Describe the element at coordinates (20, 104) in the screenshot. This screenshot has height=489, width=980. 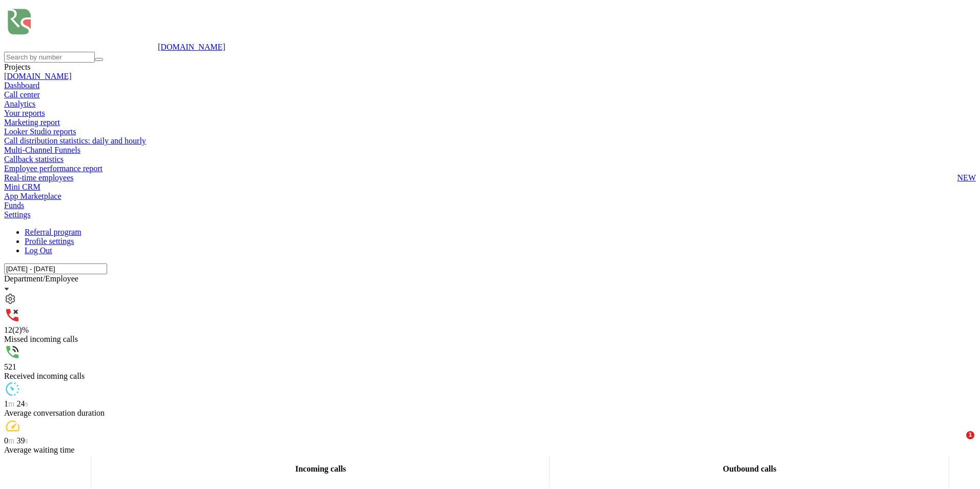
I see `span: Analytics` at that location.